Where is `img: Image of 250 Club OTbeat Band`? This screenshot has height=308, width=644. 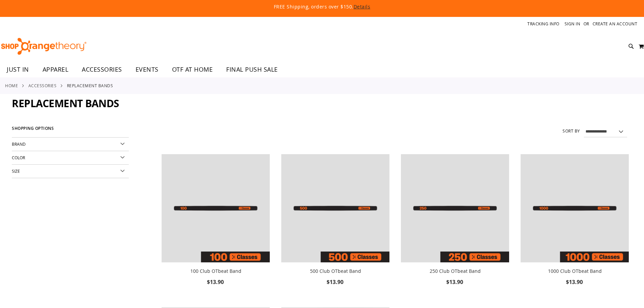
img: Image of 250 Club OTbeat Band is located at coordinates (455, 208).